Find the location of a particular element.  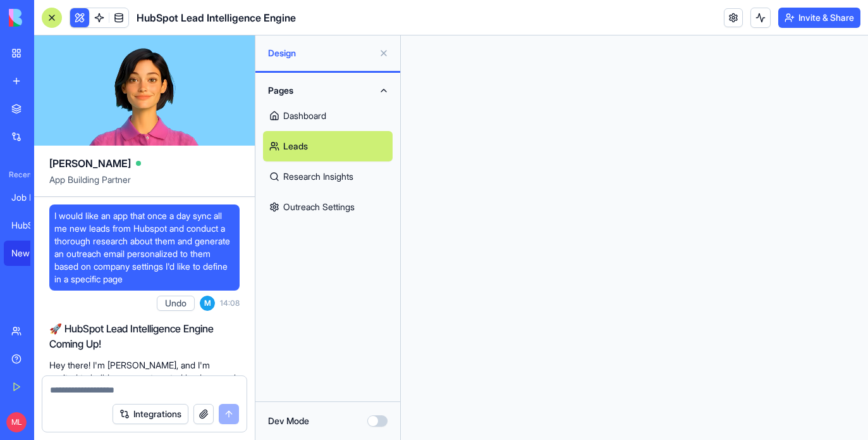

span: HubSpot Lead Intelligence Engine is located at coordinates (216, 18).